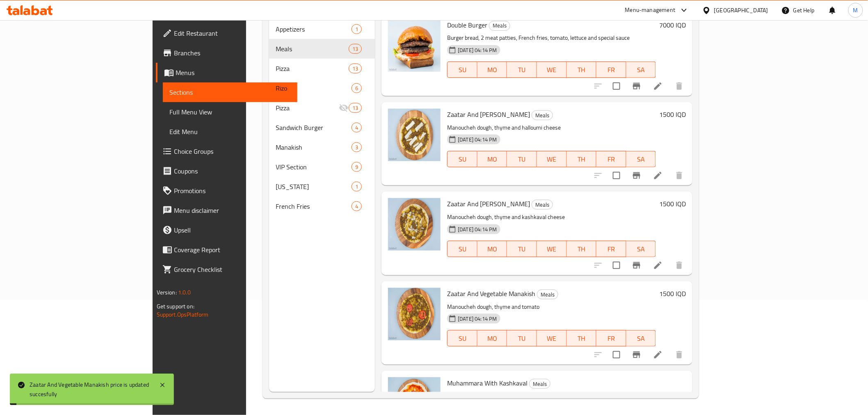  What do you see at coordinates (343, 108) in the screenshot?
I see `svg: Inactive section` at bounding box center [343, 108].